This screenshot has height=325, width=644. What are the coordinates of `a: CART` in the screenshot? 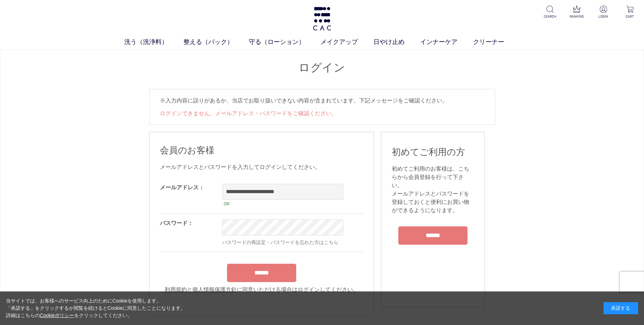 It's located at (630, 12).